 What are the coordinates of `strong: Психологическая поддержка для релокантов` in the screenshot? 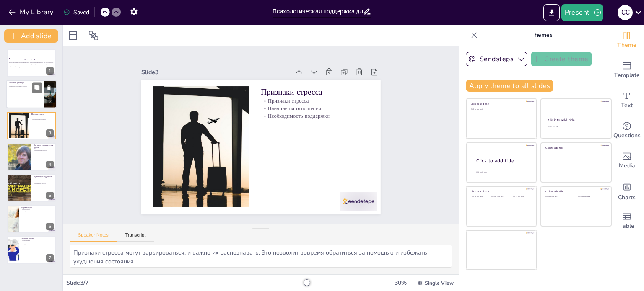 It's located at (26, 59).